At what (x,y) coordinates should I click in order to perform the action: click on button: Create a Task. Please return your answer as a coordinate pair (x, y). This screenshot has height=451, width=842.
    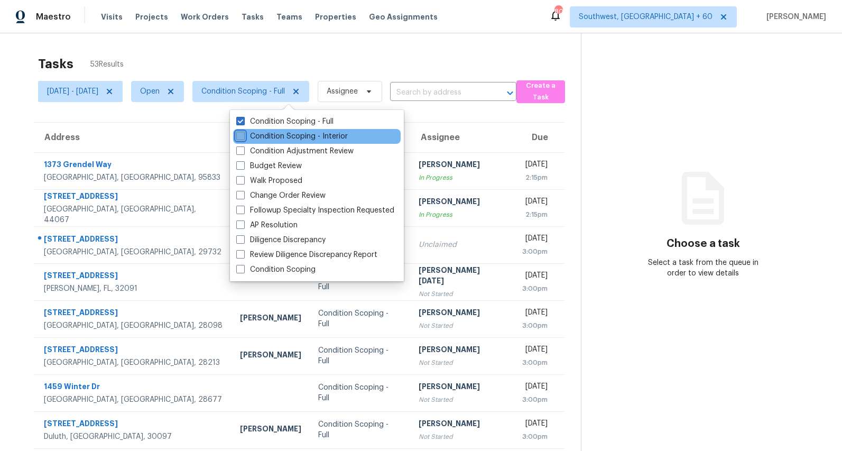
    Looking at the image, I should click on (541, 91).